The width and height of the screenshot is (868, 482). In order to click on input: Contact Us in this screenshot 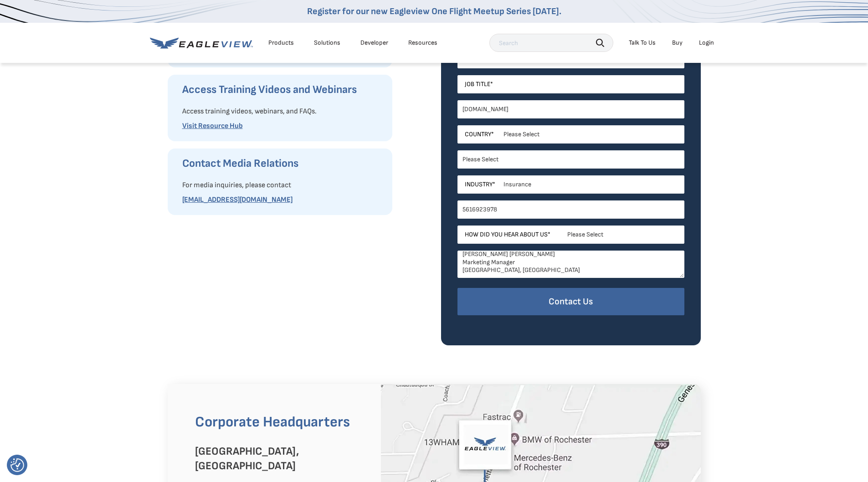, I will do `click(571, 301)`.